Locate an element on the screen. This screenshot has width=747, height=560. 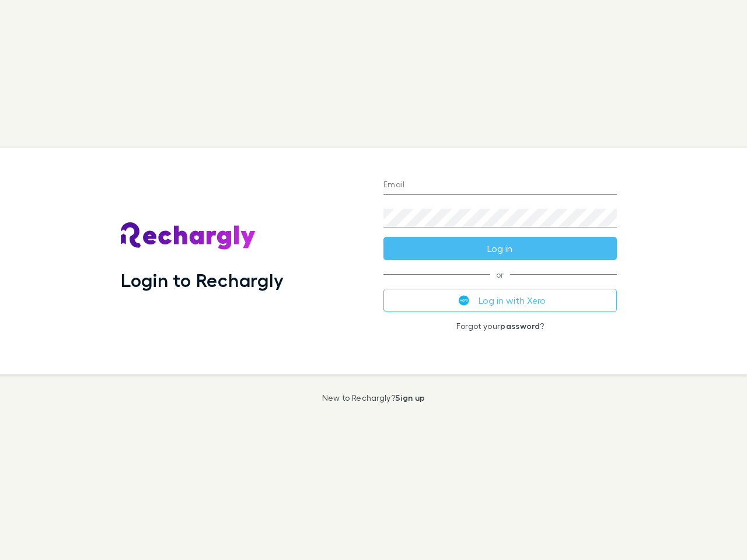
img: Xero's logo is located at coordinates (464, 300).